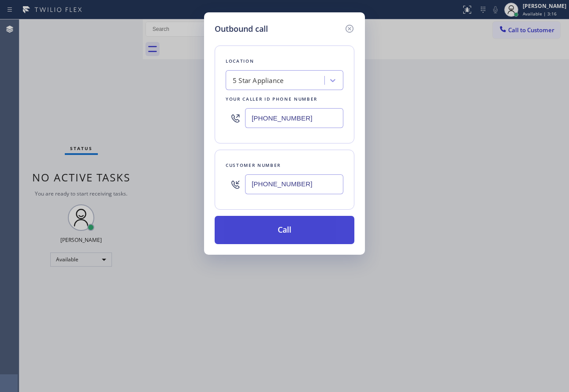 This screenshot has height=392, width=569. Describe the element at coordinates (284, 165) in the screenshot. I see `div: Customer number` at that location.